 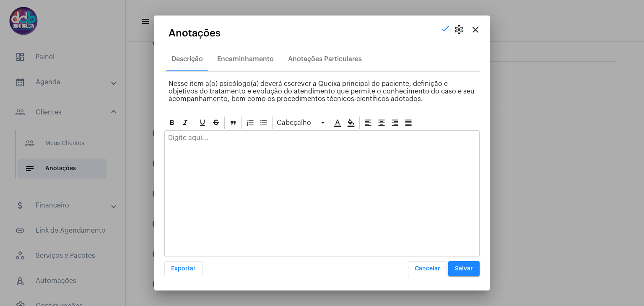 I want to click on span: Cancelar, so click(x=427, y=269).